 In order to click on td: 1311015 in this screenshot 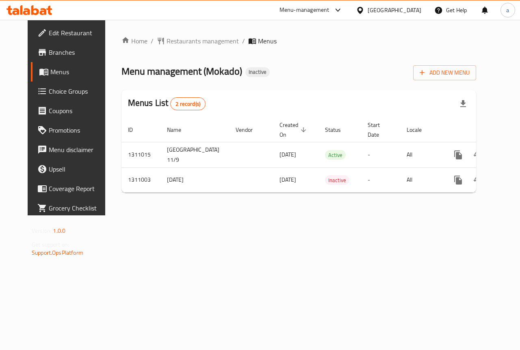, I will do `click(141, 155)`.